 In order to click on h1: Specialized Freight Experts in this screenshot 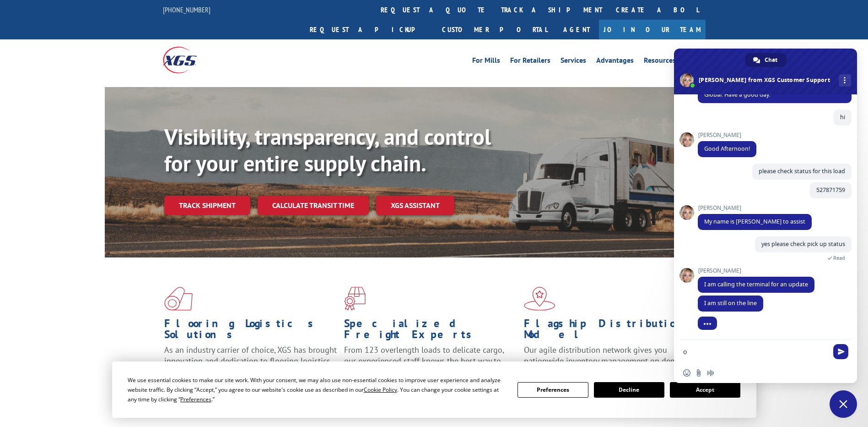, I will do `click(430, 331)`.